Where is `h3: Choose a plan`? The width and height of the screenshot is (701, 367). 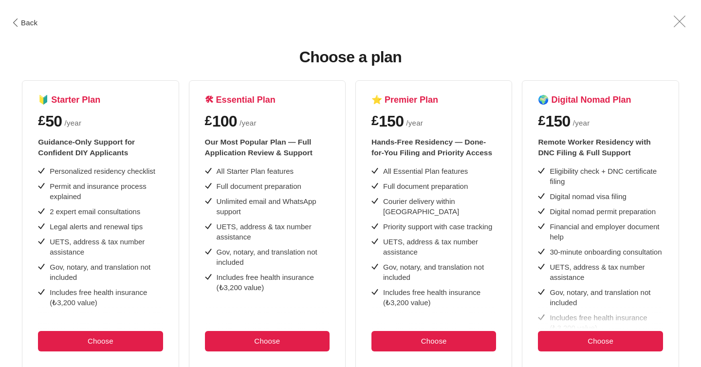 h3: Choose a plan is located at coordinates (350, 57).